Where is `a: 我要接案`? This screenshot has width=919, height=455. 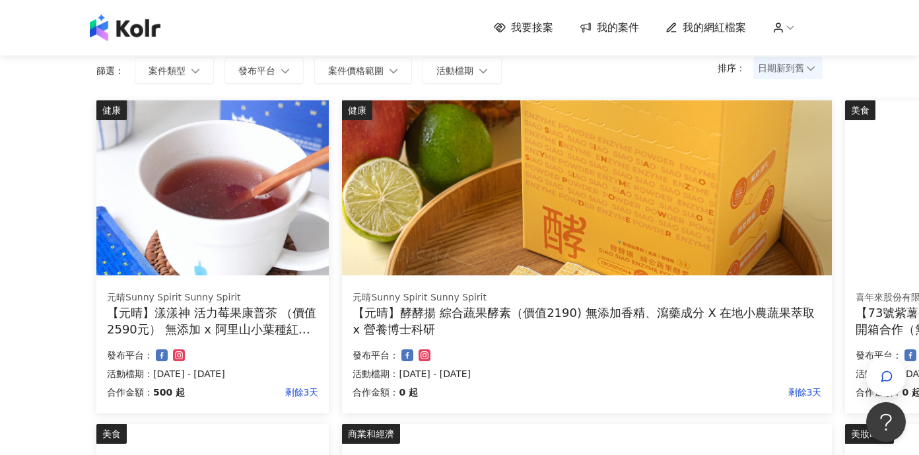 a: 我要接案 is located at coordinates (524, 28).